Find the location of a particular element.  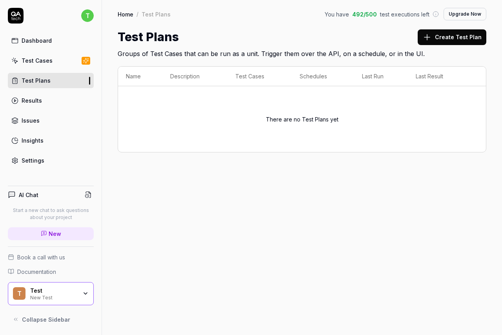

a: Issues is located at coordinates (51, 120).